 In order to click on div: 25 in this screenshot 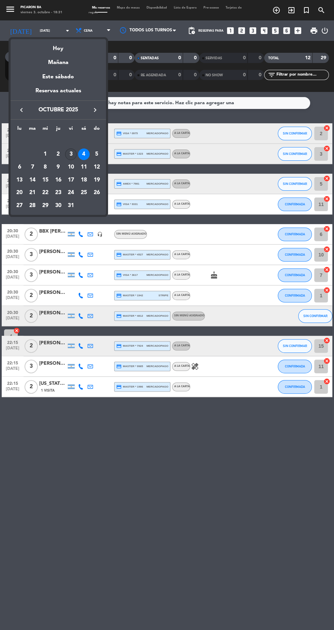, I will do `click(84, 193)`.